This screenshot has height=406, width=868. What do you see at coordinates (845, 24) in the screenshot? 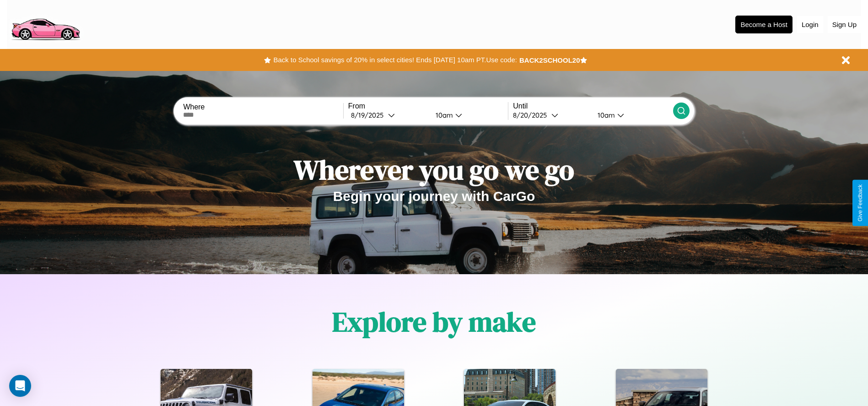
I see `button: Sign Up` at bounding box center [845, 24].